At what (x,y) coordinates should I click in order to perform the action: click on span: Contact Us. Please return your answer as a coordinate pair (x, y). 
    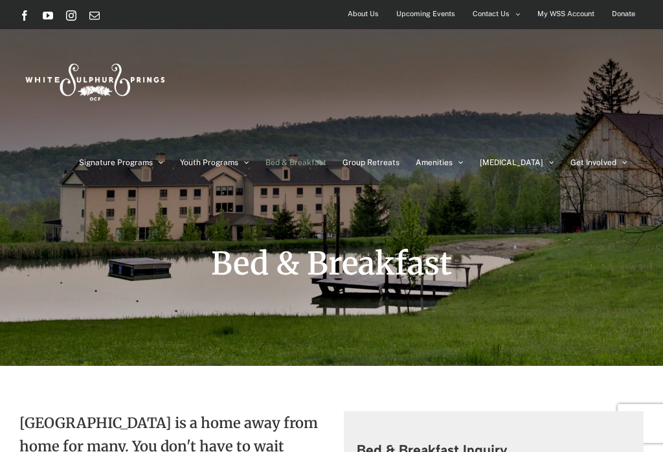
    Looking at the image, I should click on (491, 14).